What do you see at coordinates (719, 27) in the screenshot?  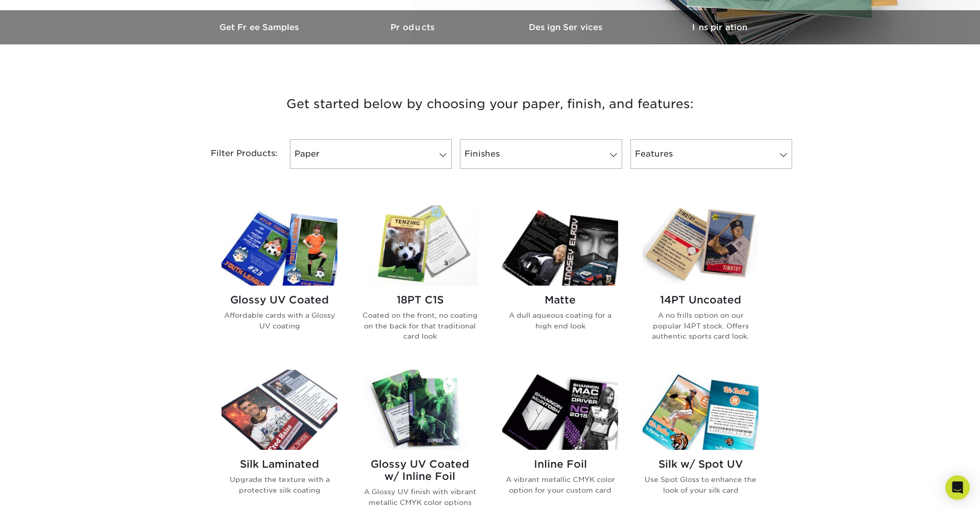 I see `a: Inspiration` at bounding box center [719, 27].